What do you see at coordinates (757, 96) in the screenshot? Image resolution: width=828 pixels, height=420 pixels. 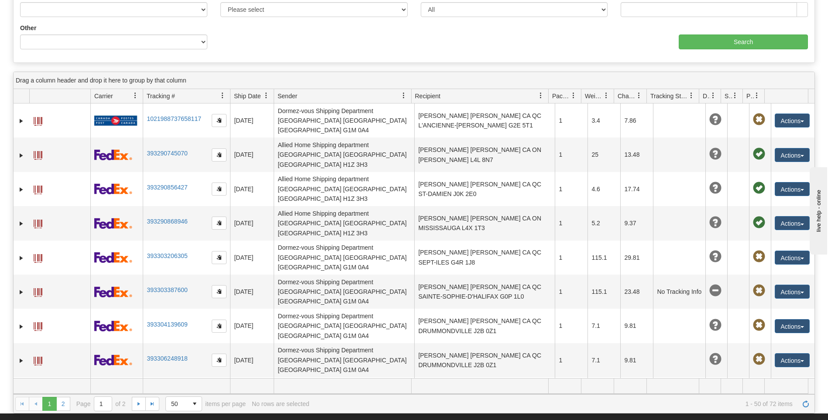 I see `a: Pickup Status filter column settings` at bounding box center [757, 96].